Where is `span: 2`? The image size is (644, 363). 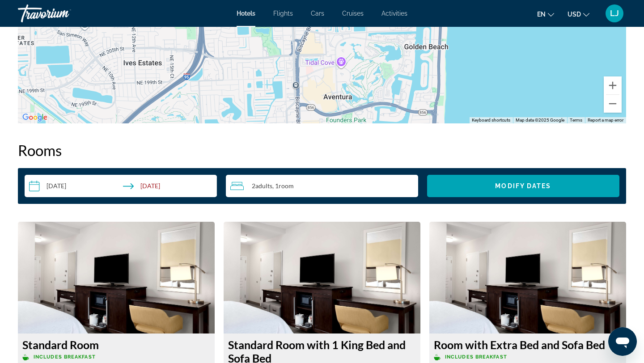 span: 2 is located at coordinates (262, 186).